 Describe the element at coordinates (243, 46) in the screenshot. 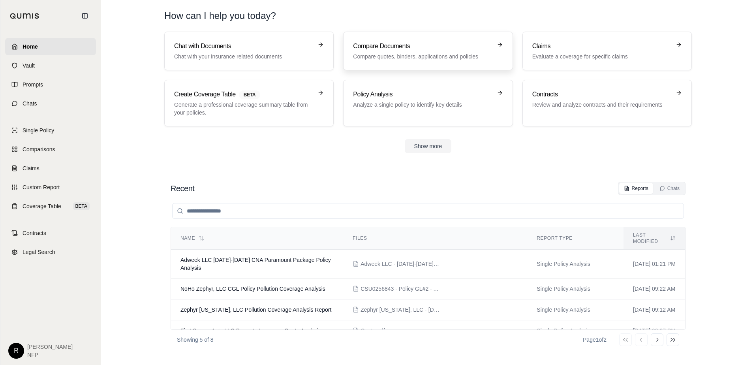

I see `h3: Chat with Documents` at that location.